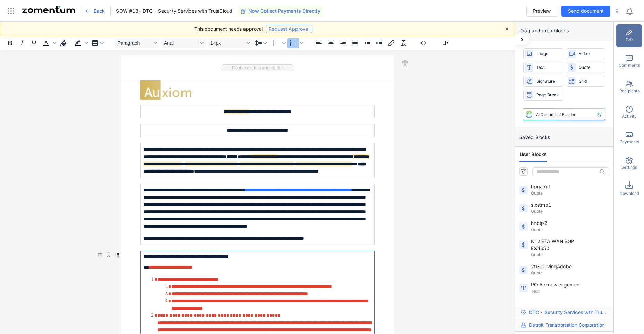 This screenshot has height=334, width=644. I want to click on span: Comments, so click(629, 65).